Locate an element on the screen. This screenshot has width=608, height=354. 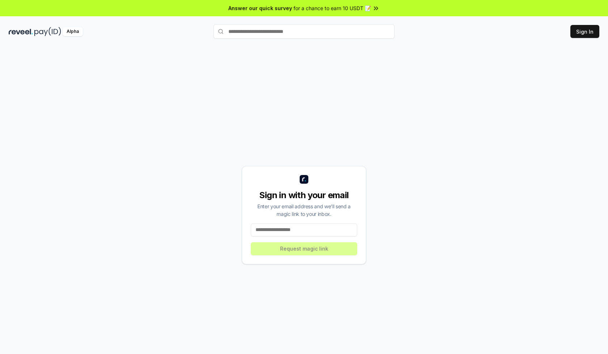
span: for a chance to earn 10 USDT 📝 is located at coordinates (332, 8).